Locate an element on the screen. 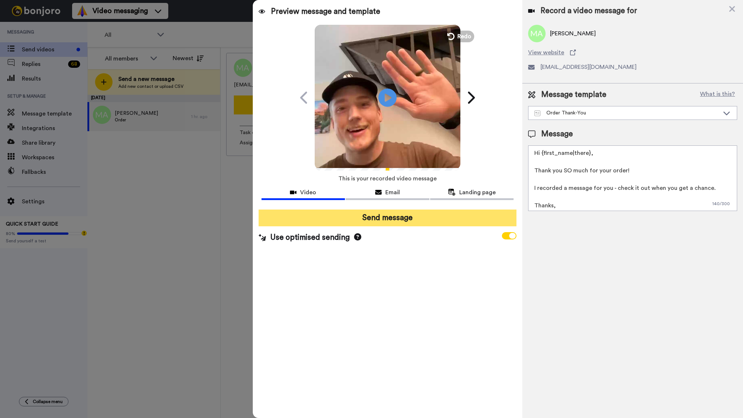 The width and height of the screenshot is (743, 418). span: Message template is located at coordinates (574, 95).